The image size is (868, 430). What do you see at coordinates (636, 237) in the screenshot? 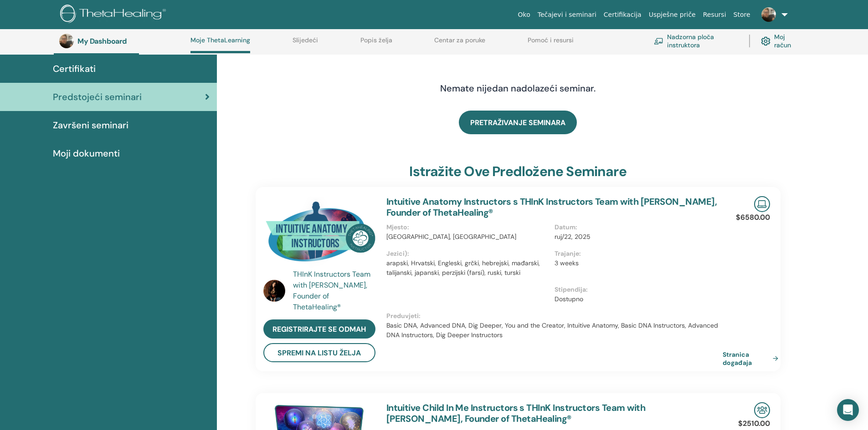
I see `p: ruj/22, 2025` at bounding box center [636, 237].